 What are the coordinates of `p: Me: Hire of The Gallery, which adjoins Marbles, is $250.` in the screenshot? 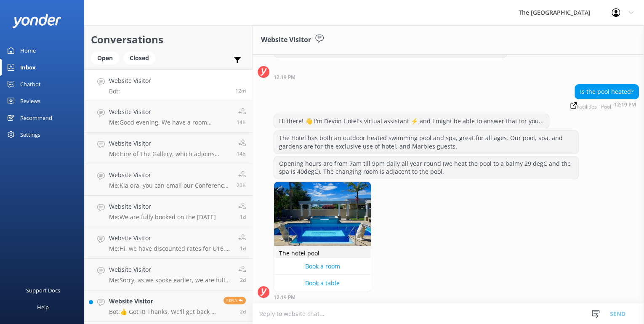 It's located at (170, 154).